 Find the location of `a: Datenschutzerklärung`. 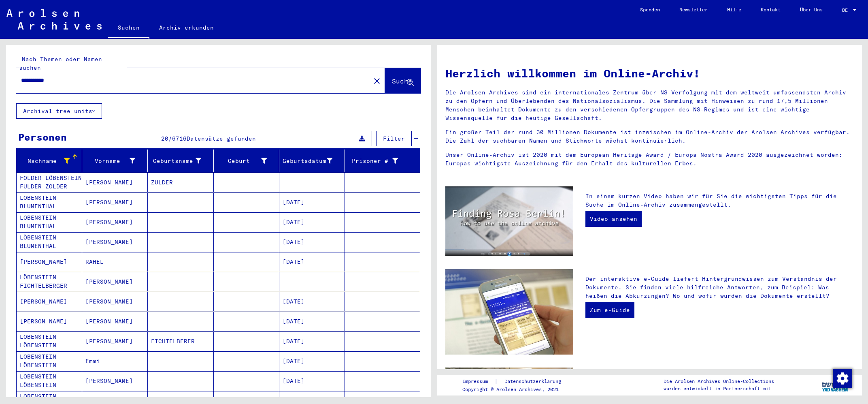

a: Datenschutzerklärung is located at coordinates (534, 381).